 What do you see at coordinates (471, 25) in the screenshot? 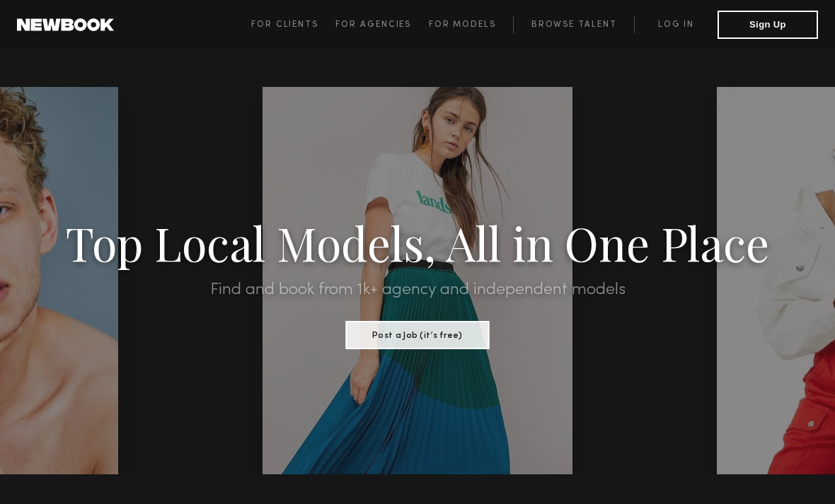
I see `a: For Models` at bounding box center [471, 25].